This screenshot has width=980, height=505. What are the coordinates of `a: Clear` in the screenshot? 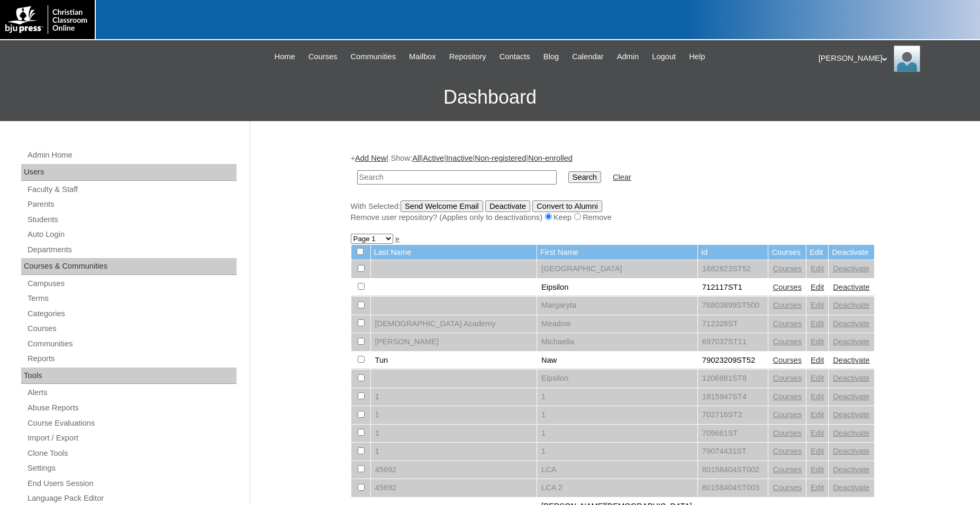 It's located at (622, 177).